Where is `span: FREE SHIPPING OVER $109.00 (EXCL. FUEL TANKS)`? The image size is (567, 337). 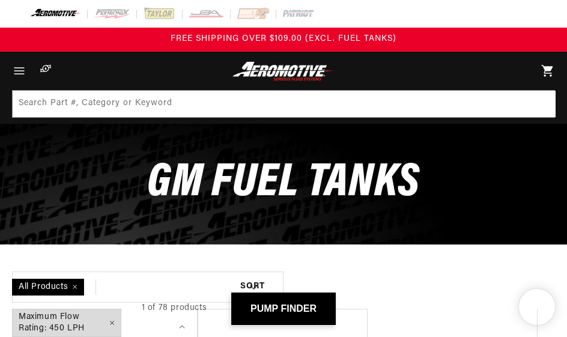
span: FREE SHIPPING OVER $109.00 (EXCL. FUEL TANKS) is located at coordinates (284, 38).